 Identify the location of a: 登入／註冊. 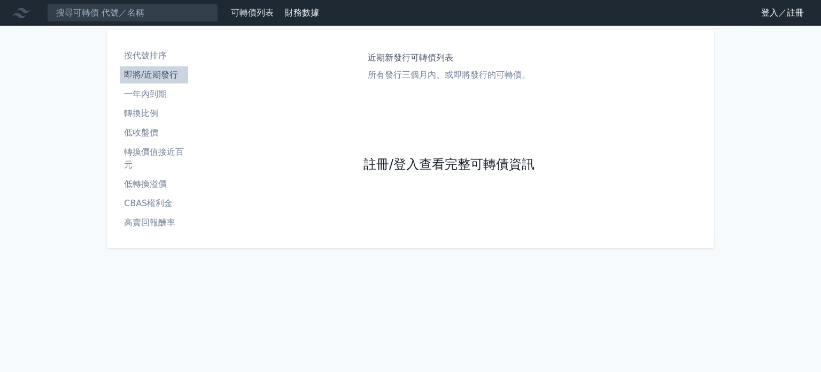
(783, 13).